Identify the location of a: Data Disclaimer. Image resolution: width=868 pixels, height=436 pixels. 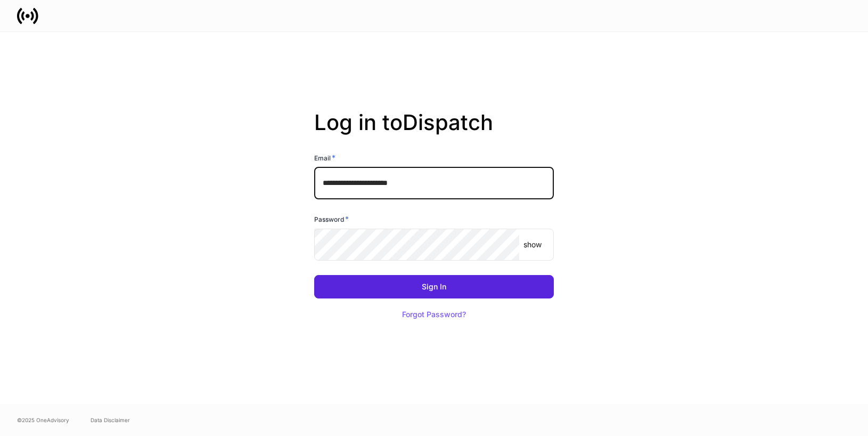
(110, 420).